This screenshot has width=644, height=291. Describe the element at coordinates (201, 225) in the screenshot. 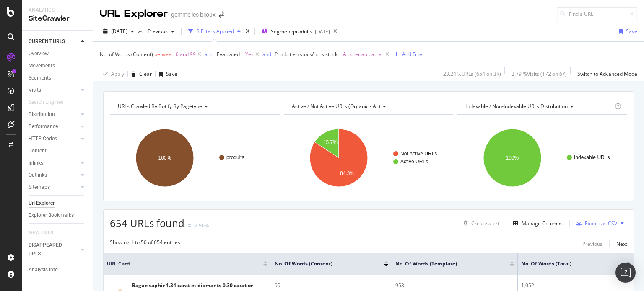

I see `div: -2.96%` at that location.